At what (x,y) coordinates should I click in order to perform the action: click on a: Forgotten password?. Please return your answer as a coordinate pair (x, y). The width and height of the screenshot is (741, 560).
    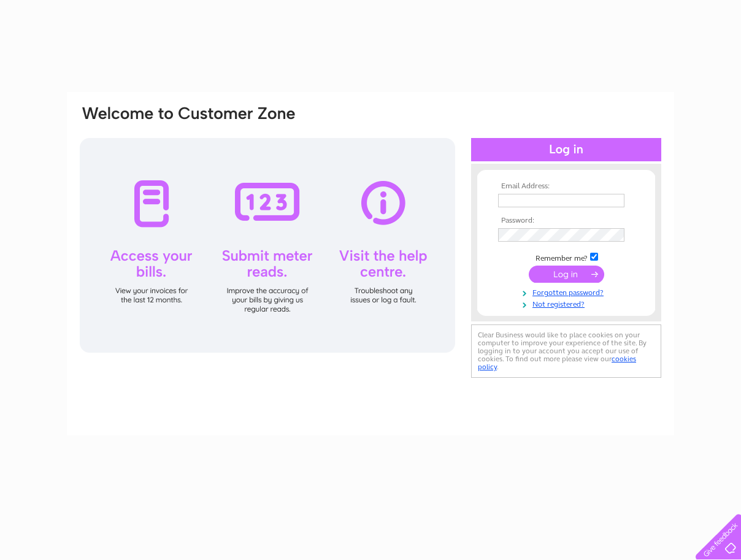
    Looking at the image, I should click on (567, 292).